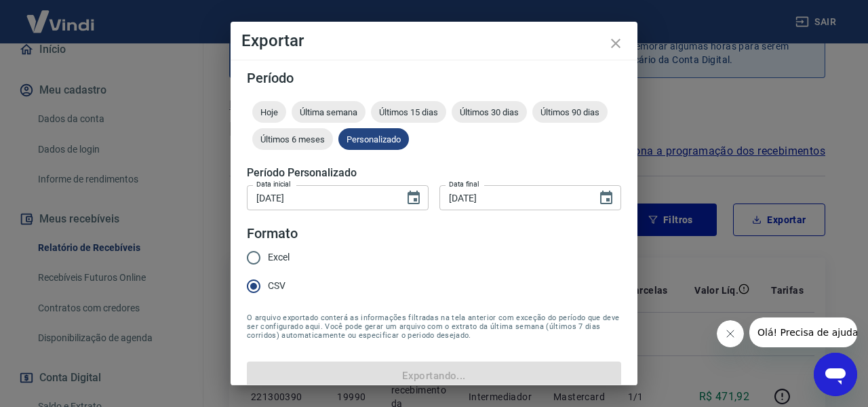 The image size is (868, 407). Describe the element at coordinates (606, 198) in the screenshot. I see `button: Choose date, selected date is 19 de ago de 2025` at that location.